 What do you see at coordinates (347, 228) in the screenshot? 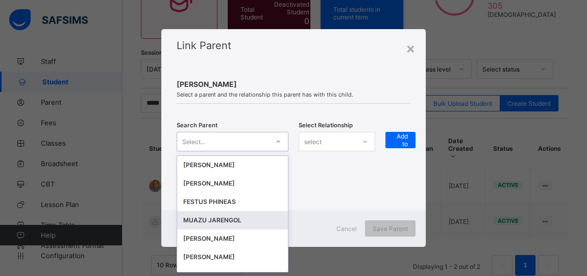
I see `span: Cancel` at bounding box center [347, 228].